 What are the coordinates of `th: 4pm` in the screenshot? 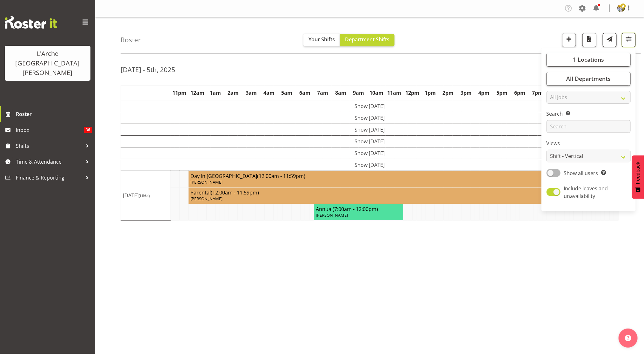 It's located at (484, 93).